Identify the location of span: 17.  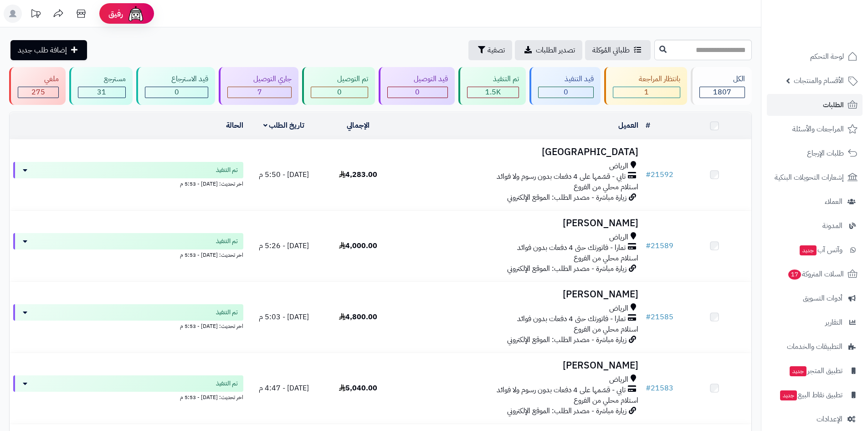
(794, 274).